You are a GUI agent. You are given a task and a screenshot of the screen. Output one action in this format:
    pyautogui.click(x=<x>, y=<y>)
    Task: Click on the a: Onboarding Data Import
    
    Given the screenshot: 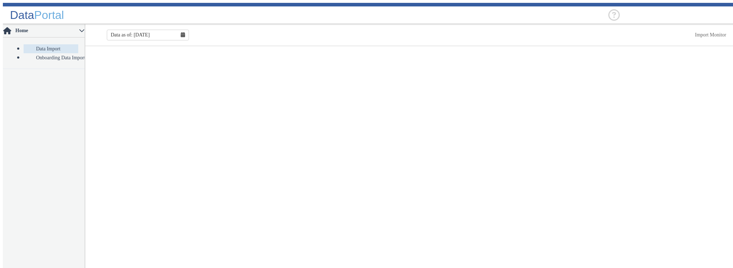 What is the action you would take?
    pyautogui.click(x=51, y=58)
    